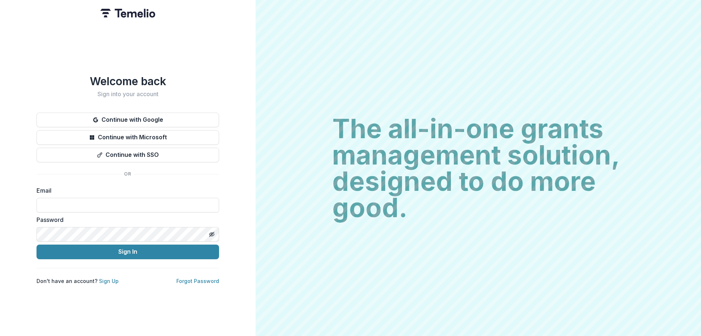 The width and height of the screenshot is (701, 336). Describe the element at coordinates (126, 220) in the screenshot. I see `label: Password` at that location.